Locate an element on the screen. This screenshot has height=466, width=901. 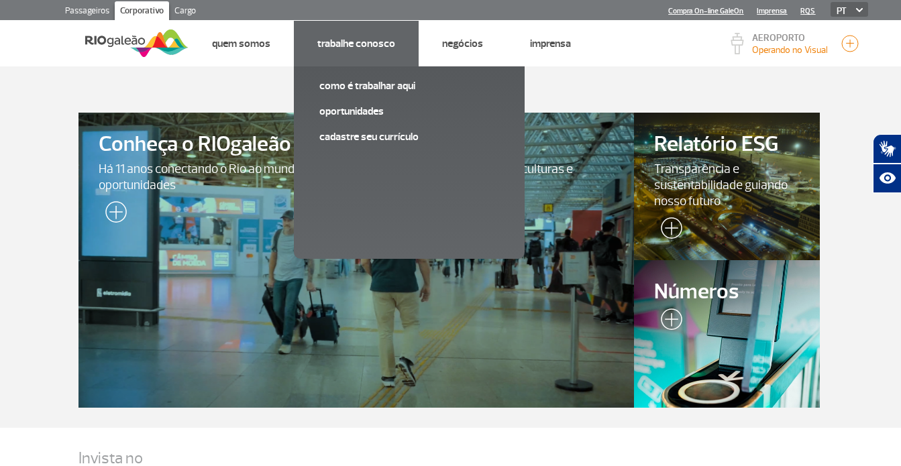
a: Compra On-line GaleOn is located at coordinates (706, 11).